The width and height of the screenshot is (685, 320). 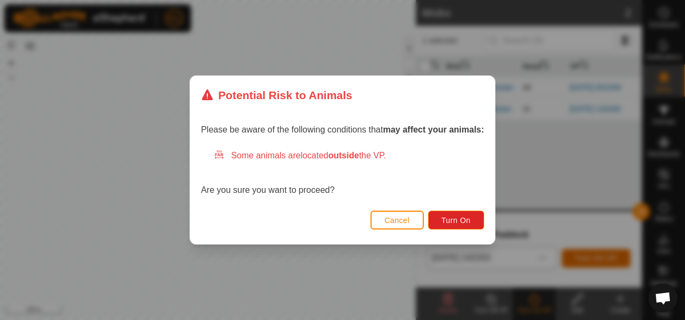 What do you see at coordinates (397, 220) in the screenshot?
I see `span: Cancel` at bounding box center [397, 220].